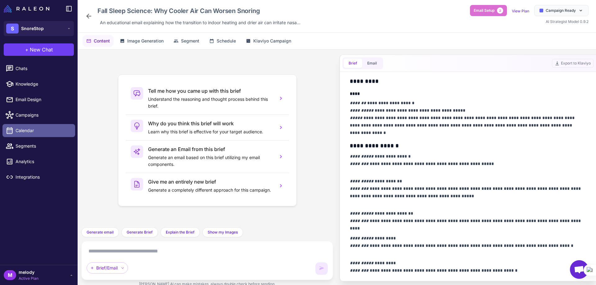  Describe the element at coordinates (39, 50) in the screenshot. I see `button: +New Chat` at that location.